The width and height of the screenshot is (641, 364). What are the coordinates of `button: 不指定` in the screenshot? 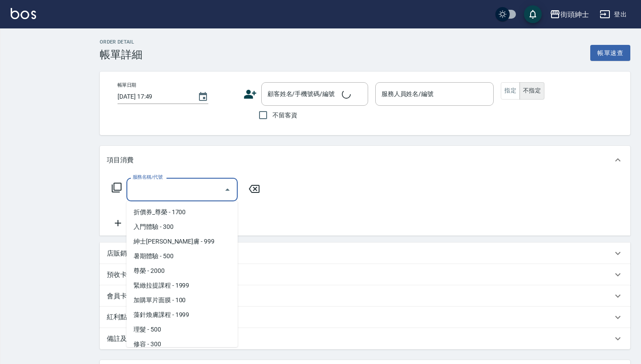 It's located at (532, 91).